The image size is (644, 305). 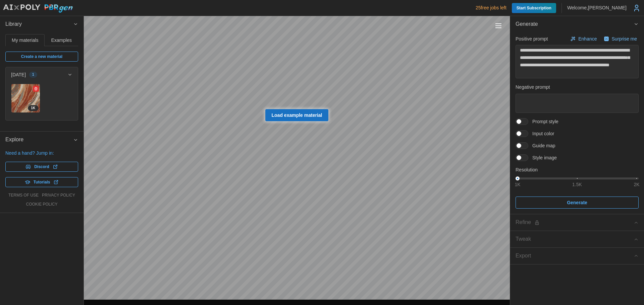 I want to click on button: Export, so click(x=576, y=256).